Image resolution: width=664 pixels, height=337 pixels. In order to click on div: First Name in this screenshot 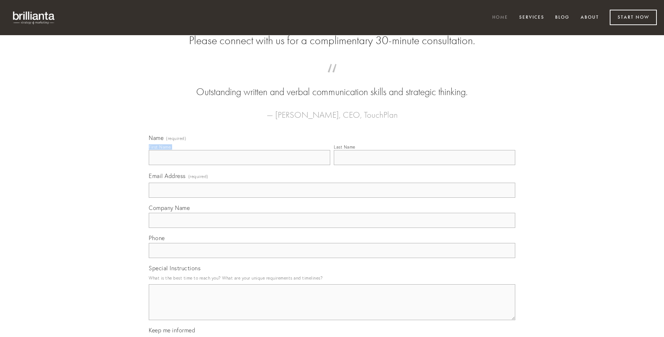, I will do `click(159, 147)`.